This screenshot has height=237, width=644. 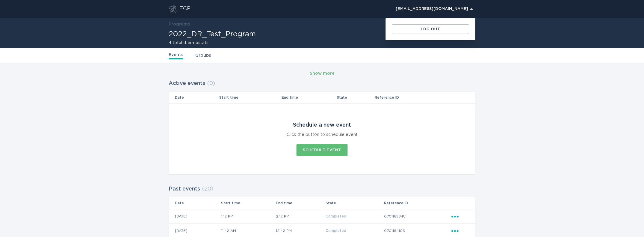 What do you see at coordinates (248, 216) in the screenshot?
I see `td: 1:12 PM` at bounding box center [248, 216].